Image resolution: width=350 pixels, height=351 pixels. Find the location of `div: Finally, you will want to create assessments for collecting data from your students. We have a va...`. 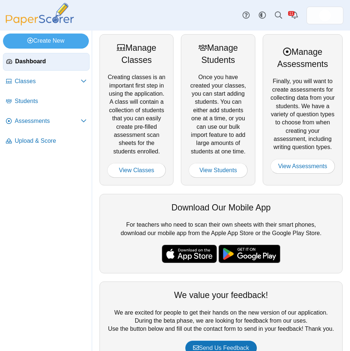

div: Finally, you will want to create assessments for collecting data from your students. We have a va... is located at coordinates (302, 110).